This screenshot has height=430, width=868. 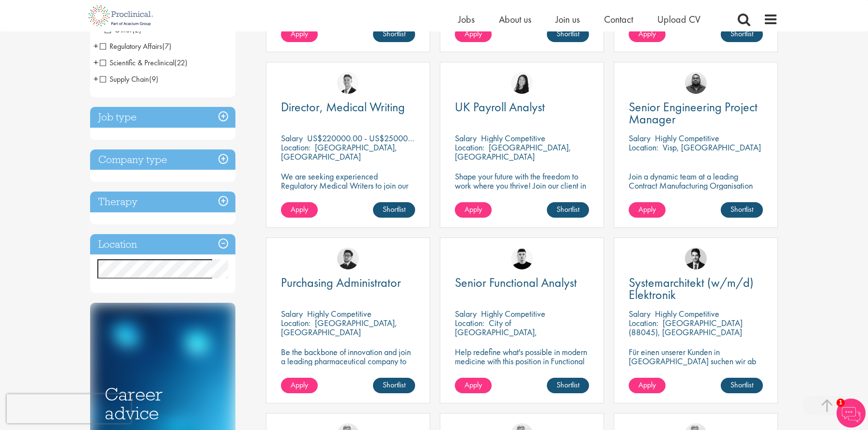 What do you see at coordinates (348, 190) in the screenshot?
I see `p: We are seeking experienced Regulatory Medical Writers to join our client, a dynamic and growing b...` at bounding box center [348, 190].